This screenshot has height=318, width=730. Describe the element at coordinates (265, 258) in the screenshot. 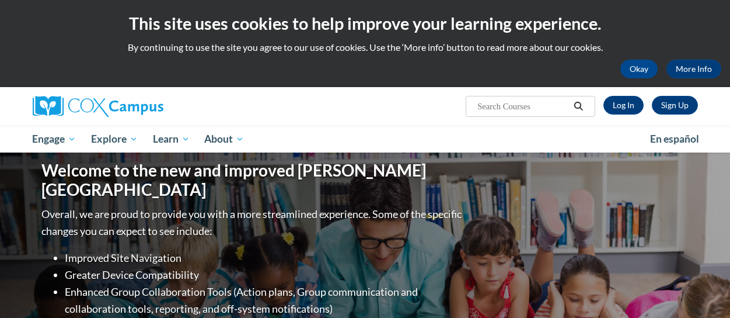

I see `li: Improved Site Navigation` at that location.